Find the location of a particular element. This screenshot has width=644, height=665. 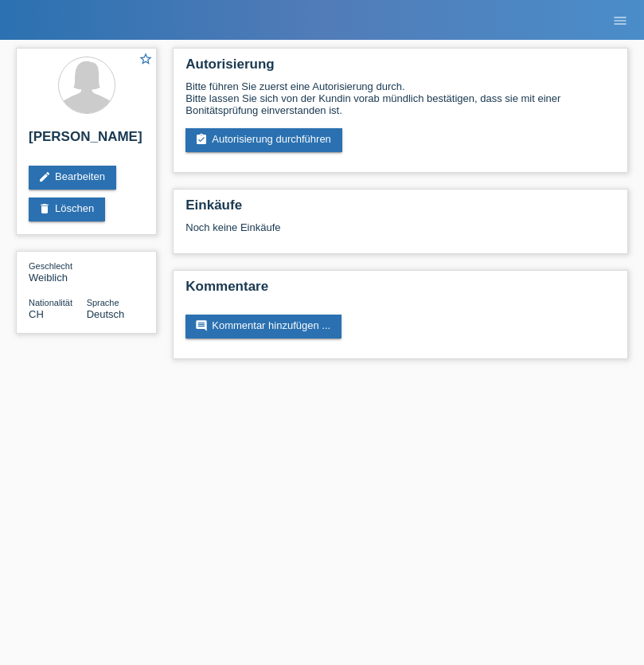

i: menu is located at coordinates (620, 21).